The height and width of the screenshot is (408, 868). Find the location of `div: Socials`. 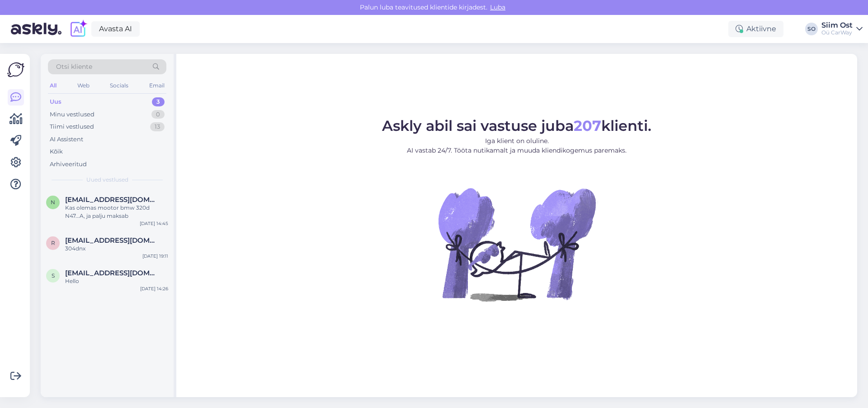

div: Socials is located at coordinates (119, 86).